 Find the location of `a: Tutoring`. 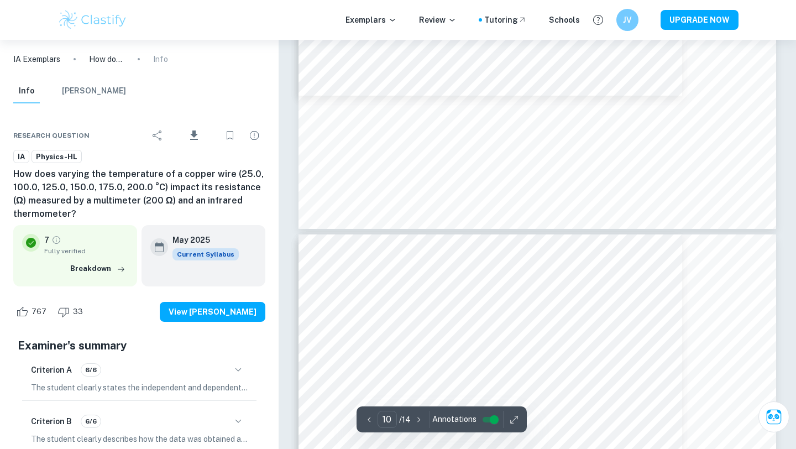

a: Tutoring is located at coordinates (505, 20).